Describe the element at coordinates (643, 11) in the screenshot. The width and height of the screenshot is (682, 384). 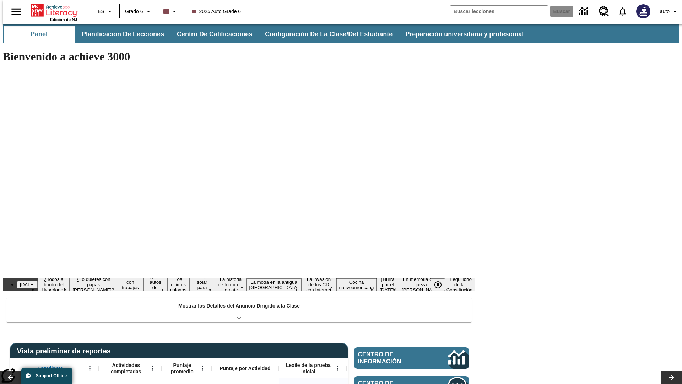
I see `img: Avatar` at that location.